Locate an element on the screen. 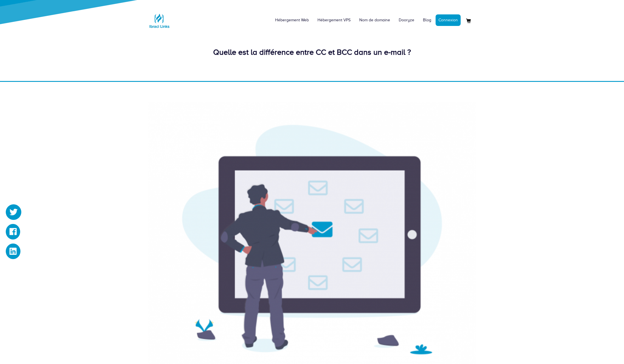 This screenshot has width=624, height=364. a: Logo Ibraci Links is located at coordinates (159, 18).